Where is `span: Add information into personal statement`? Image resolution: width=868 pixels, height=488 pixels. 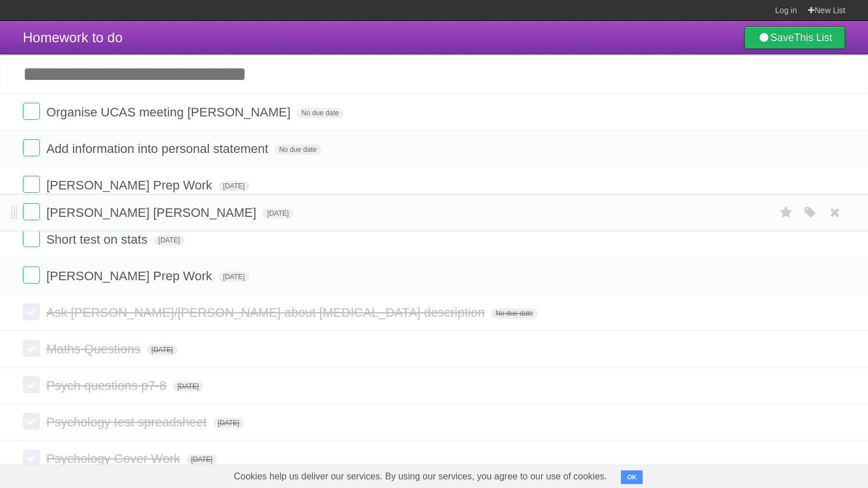
span: Add information into personal statement is located at coordinates (159, 148).